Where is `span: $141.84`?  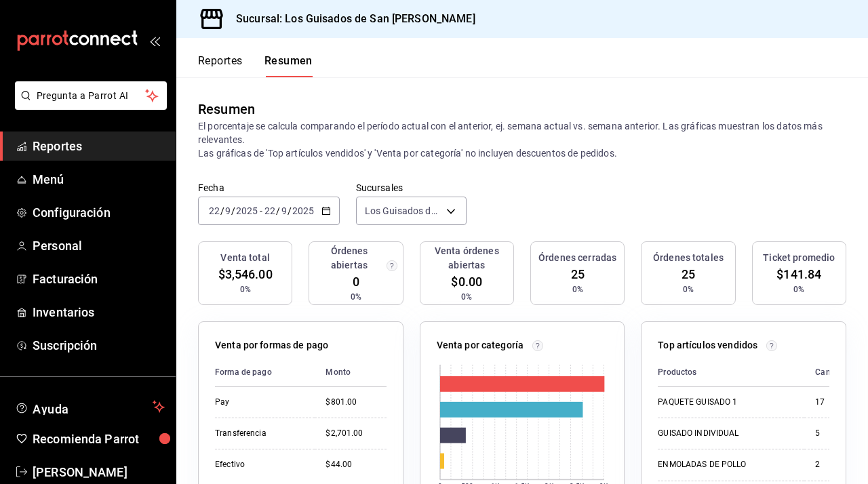 span: $141.84 is located at coordinates (799, 274).